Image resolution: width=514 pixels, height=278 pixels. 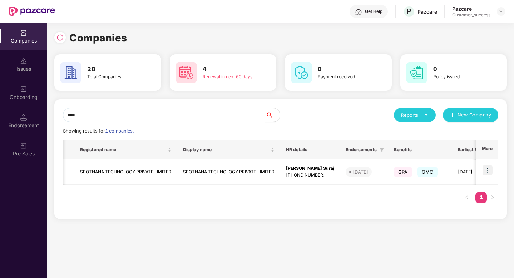 What do you see at coordinates (470, 115) in the screenshot?
I see `button: plusNew Company` at bounding box center [470, 115].